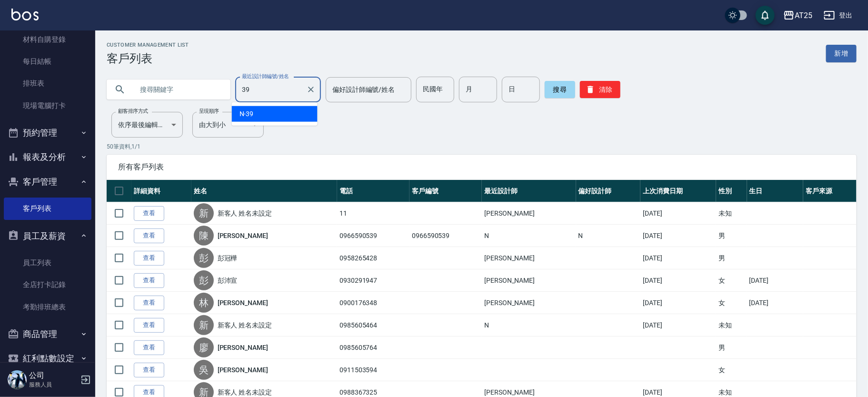  Describe the element at coordinates (47, 106) in the screenshot. I see `a: 現場電腦打卡` at that location.